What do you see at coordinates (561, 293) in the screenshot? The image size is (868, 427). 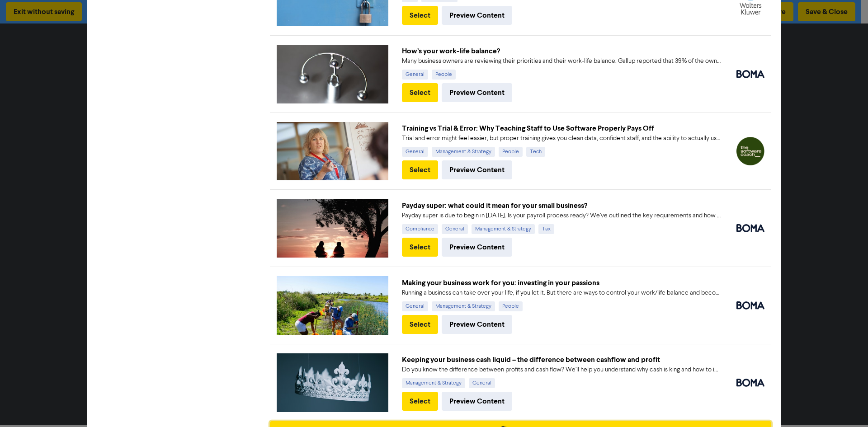 I see `div: Running a business can take over your life, if you let it. But there are ways to control your wor...` at bounding box center [561, 293].